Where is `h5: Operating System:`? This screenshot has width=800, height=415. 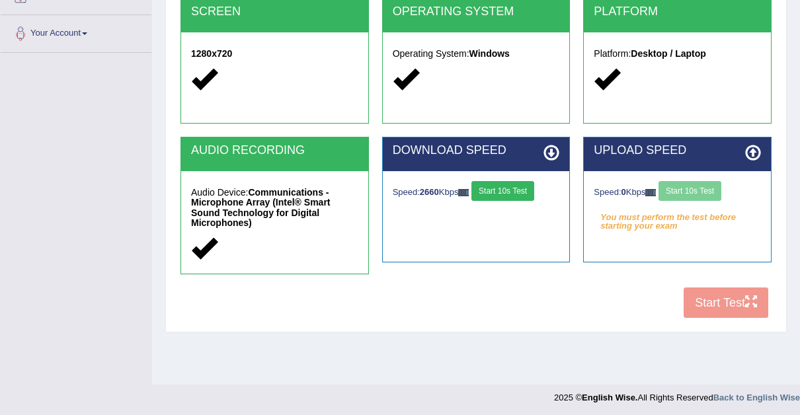 h5: Operating System: is located at coordinates (476, 54).